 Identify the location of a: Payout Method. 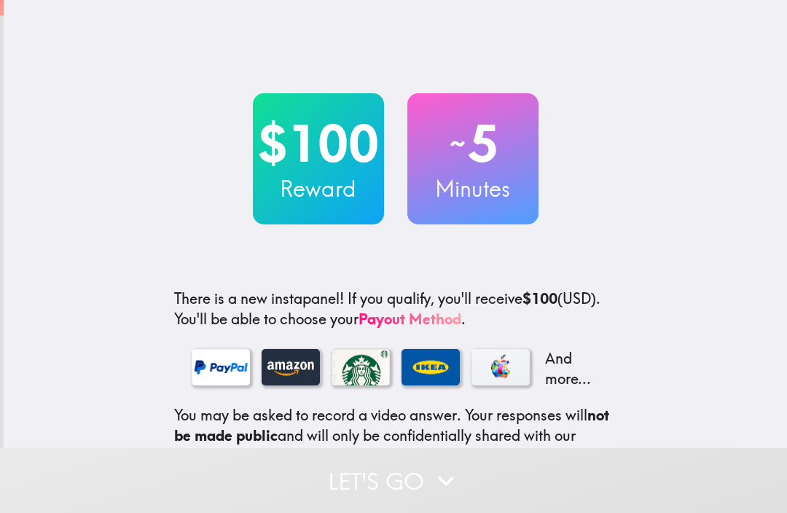
(409, 318).